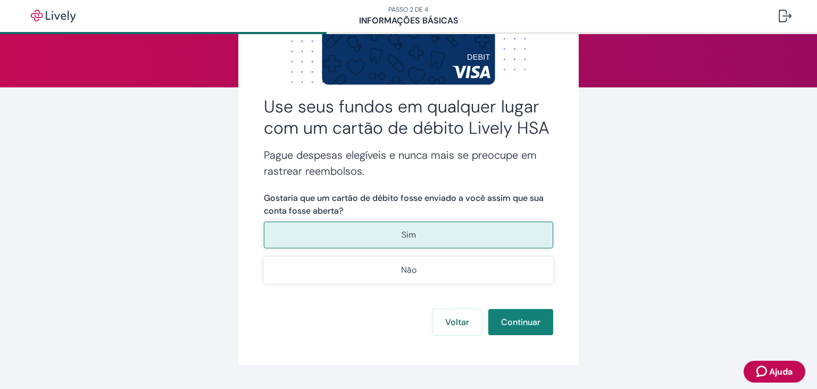 The height and width of the screenshot is (389, 817). Describe the element at coordinates (786, 16) in the screenshot. I see `button: Sair` at that location.